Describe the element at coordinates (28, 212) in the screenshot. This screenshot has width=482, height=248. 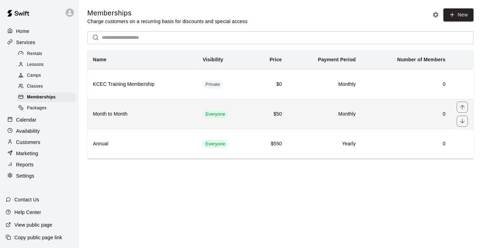
I see `p: Help Center` at that location.